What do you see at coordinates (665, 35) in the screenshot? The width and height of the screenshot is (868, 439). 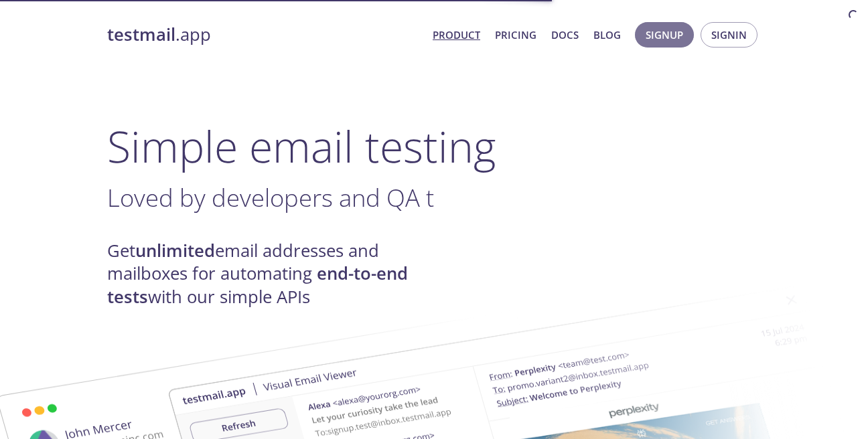 I see `span: Signup` at bounding box center [665, 35].